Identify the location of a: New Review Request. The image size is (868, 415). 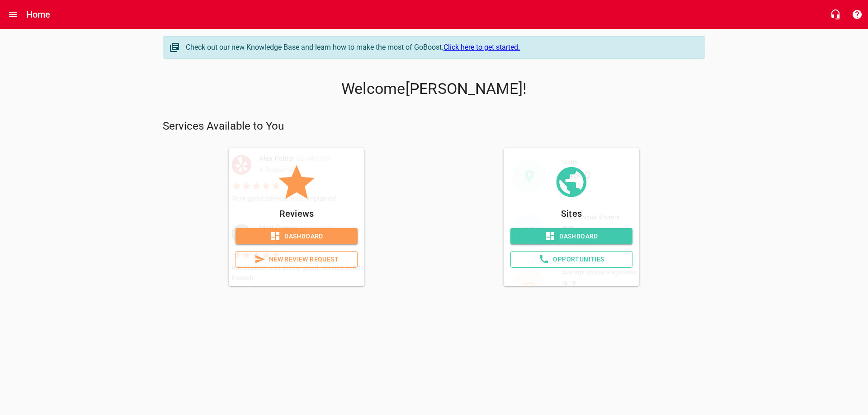
(296, 260).